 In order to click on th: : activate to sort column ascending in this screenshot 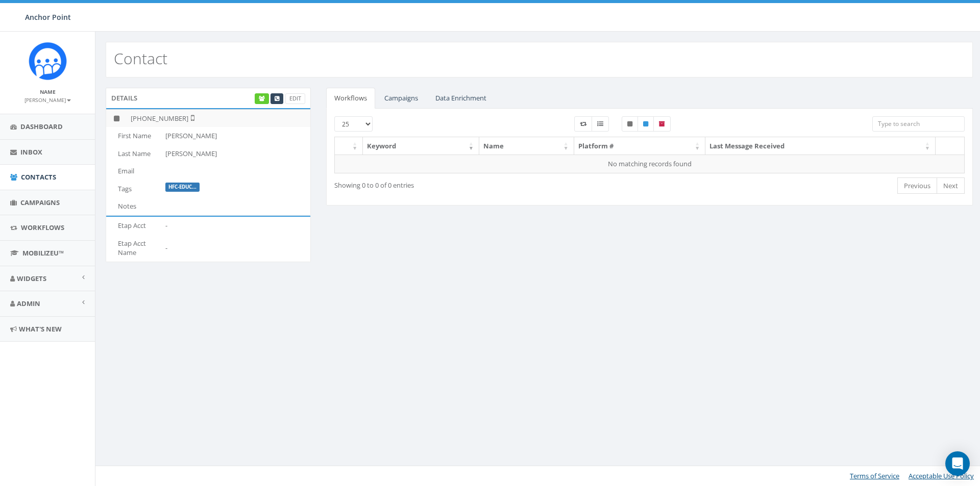, I will do `click(349, 146)`.